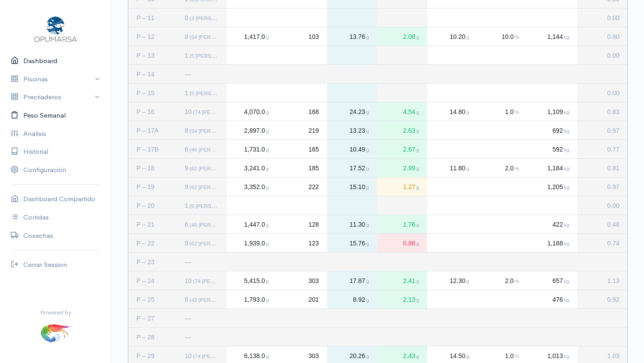  I want to click on span: 165, so click(314, 149).